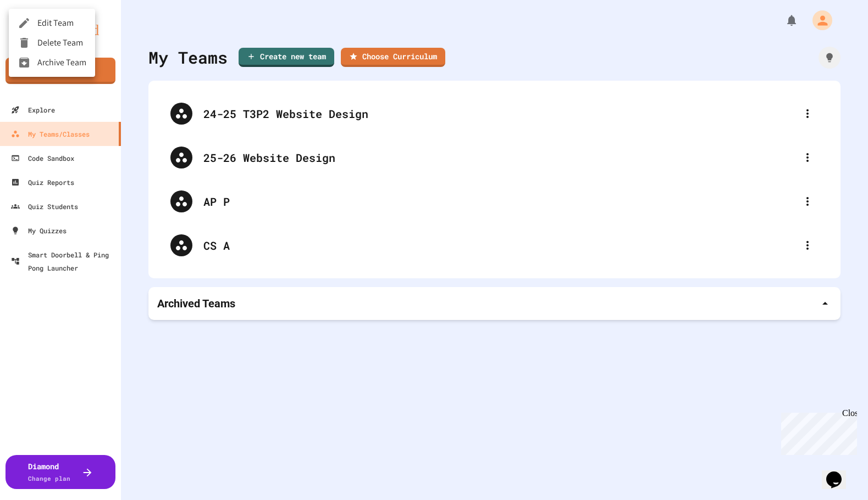  I want to click on div: How it works, so click(829, 57).